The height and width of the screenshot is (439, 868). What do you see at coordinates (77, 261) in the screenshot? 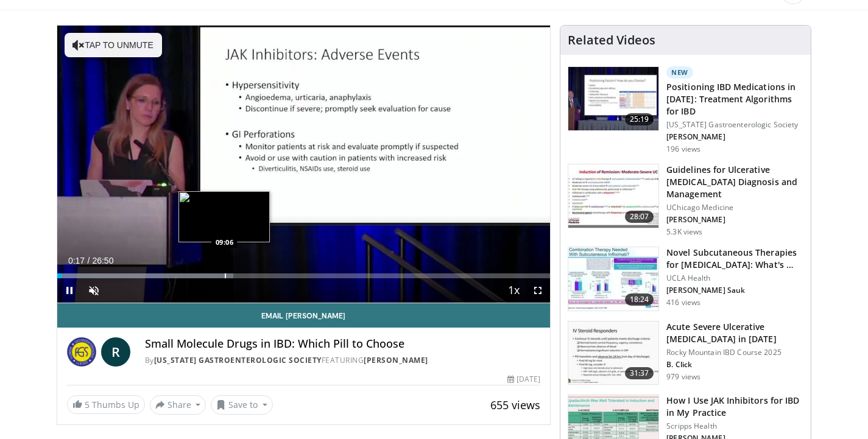
I see `span: 0:17` at bounding box center [77, 261].